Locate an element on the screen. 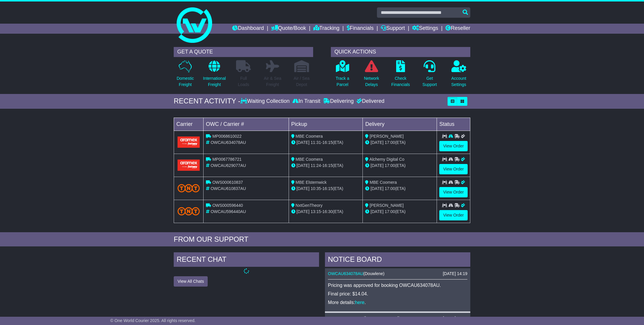 This screenshot has width=644, height=325. a: NetworkDelays is located at coordinates (371, 75).